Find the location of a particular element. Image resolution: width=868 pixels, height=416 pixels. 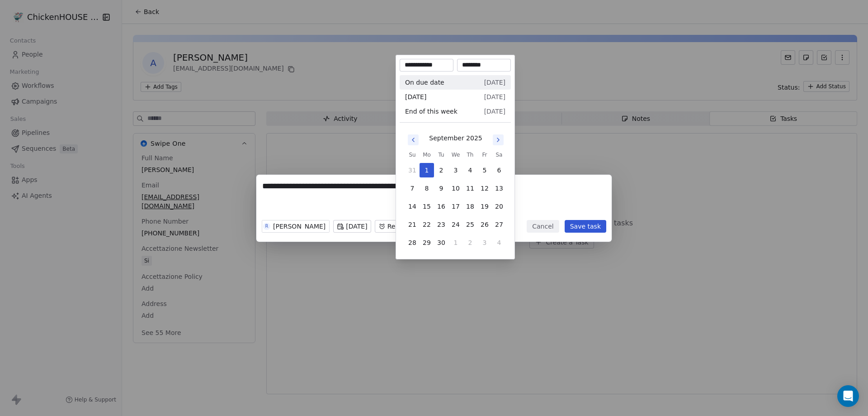

button: 23 is located at coordinates (441, 224).